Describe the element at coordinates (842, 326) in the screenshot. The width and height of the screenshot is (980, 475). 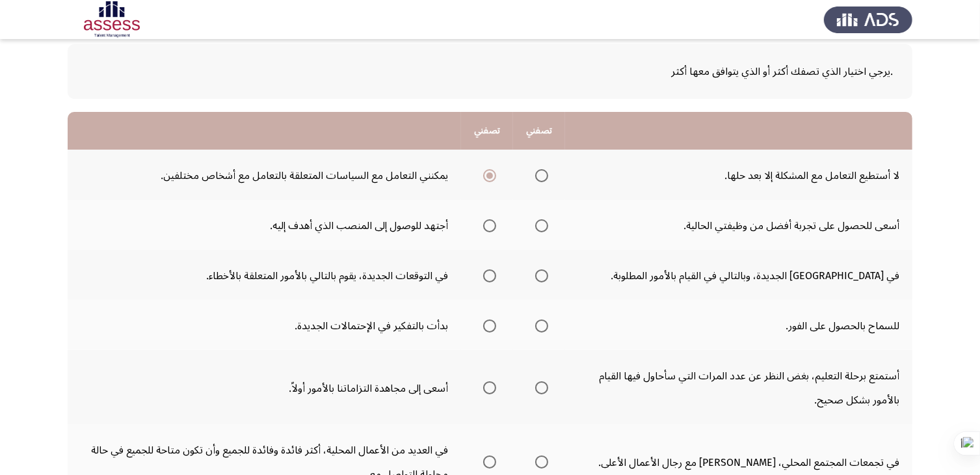
I see `font: للسماح بالحصول على الفور.` at that location.